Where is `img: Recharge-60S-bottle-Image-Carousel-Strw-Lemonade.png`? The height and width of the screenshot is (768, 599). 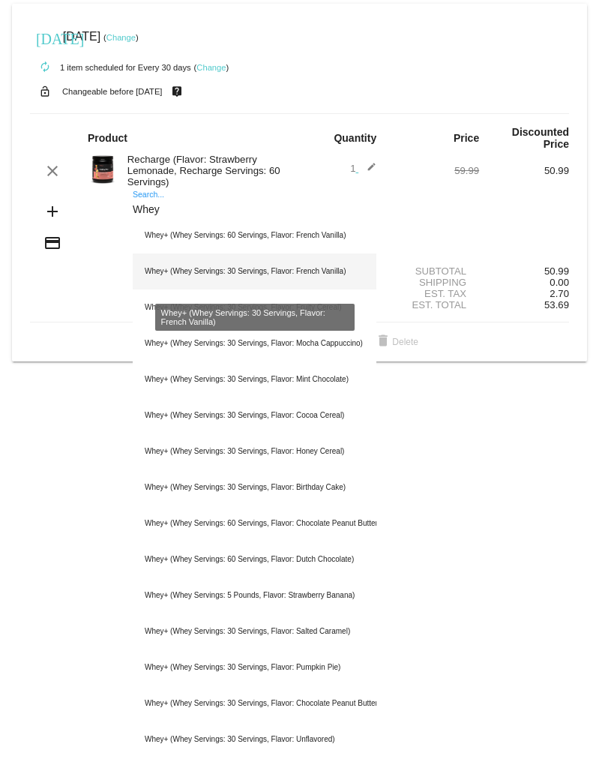
img: Recharge-60S-bottle-Image-Carousel-Strw-Lemonade.png is located at coordinates (103, 170).